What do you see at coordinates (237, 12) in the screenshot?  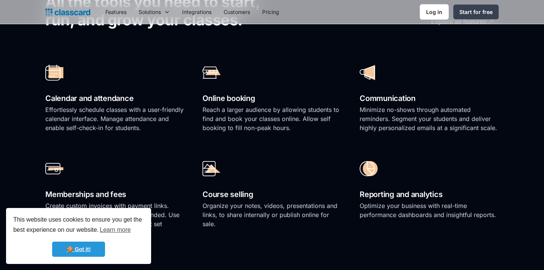 I see `a: Customers` at bounding box center [237, 12].